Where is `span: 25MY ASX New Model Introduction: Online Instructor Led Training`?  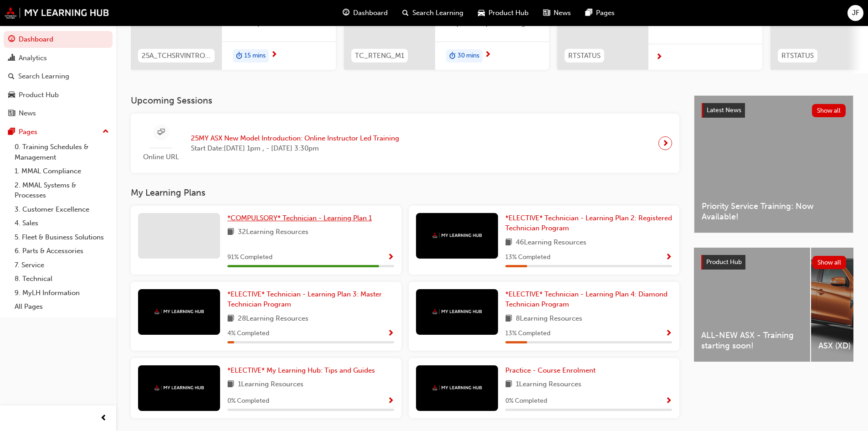
span: 25MY ASX New Model Introduction: Online Instructor Led Training is located at coordinates (295, 138).